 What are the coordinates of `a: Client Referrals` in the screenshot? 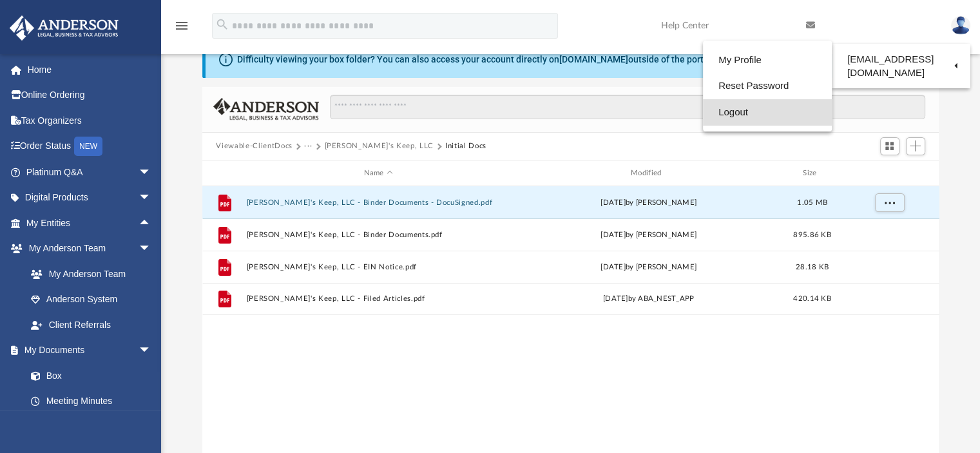 It's located at (91, 325).